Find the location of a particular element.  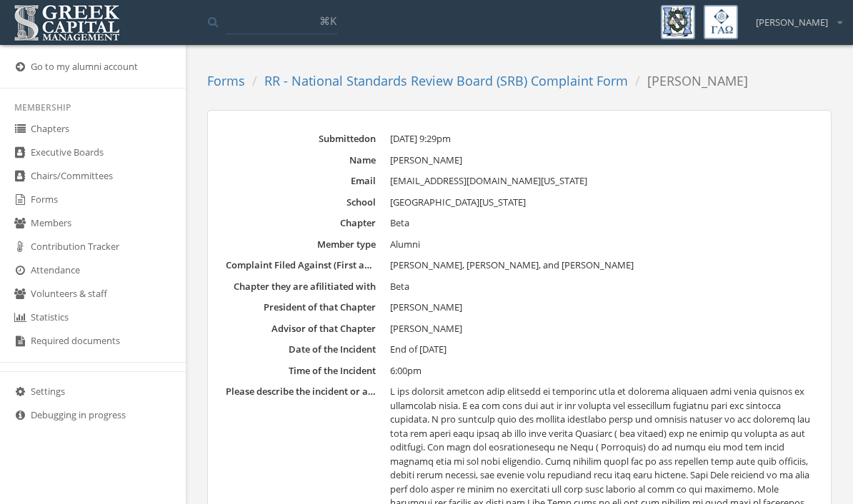

dt: Advisor of that Chapter is located at coordinates (301, 328).